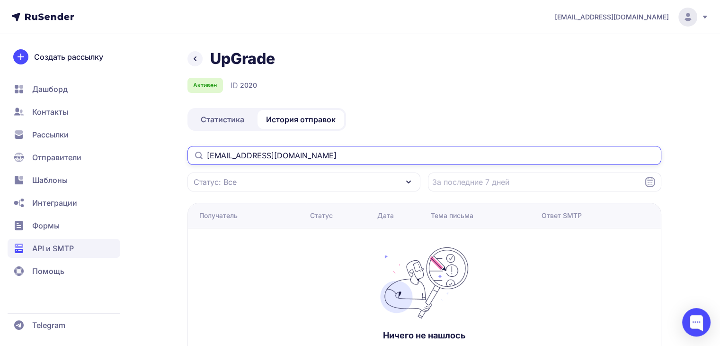 Image resolution: width=720 pixels, height=346 pixels. Describe the element at coordinates (50, 112) in the screenshot. I see `span: Контакты` at that location.